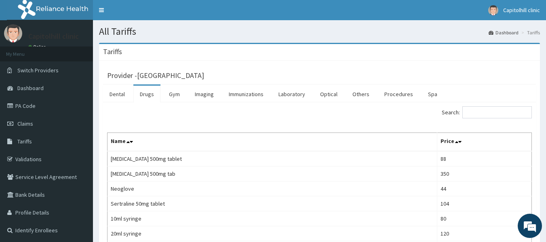 The height and width of the screenshot is (242, 546). I want to click on th: Name, so click(273, 142).